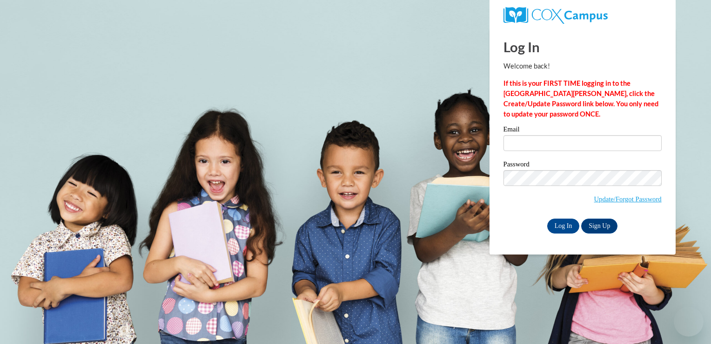 The width and height of the screenshot is (711, 344). Describe the element at coordinates (628, 199) in the screenshot. I see `a: Update/Forgot Password` at that location.